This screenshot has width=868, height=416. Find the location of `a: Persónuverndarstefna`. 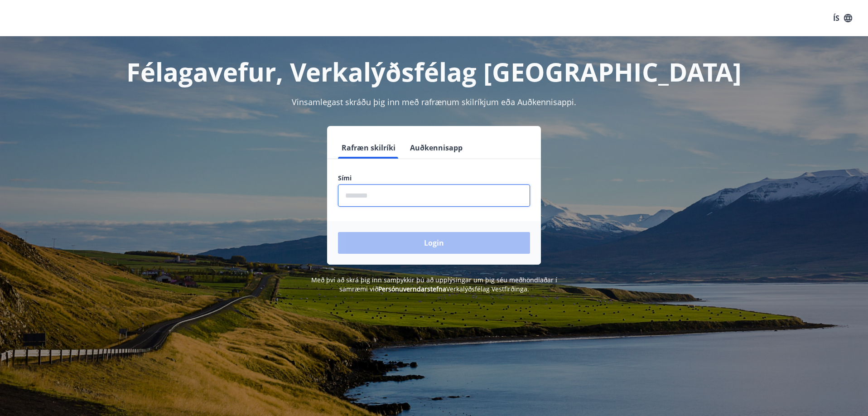

a: Persónuverndarstefna is located at coordinates (412, 288).